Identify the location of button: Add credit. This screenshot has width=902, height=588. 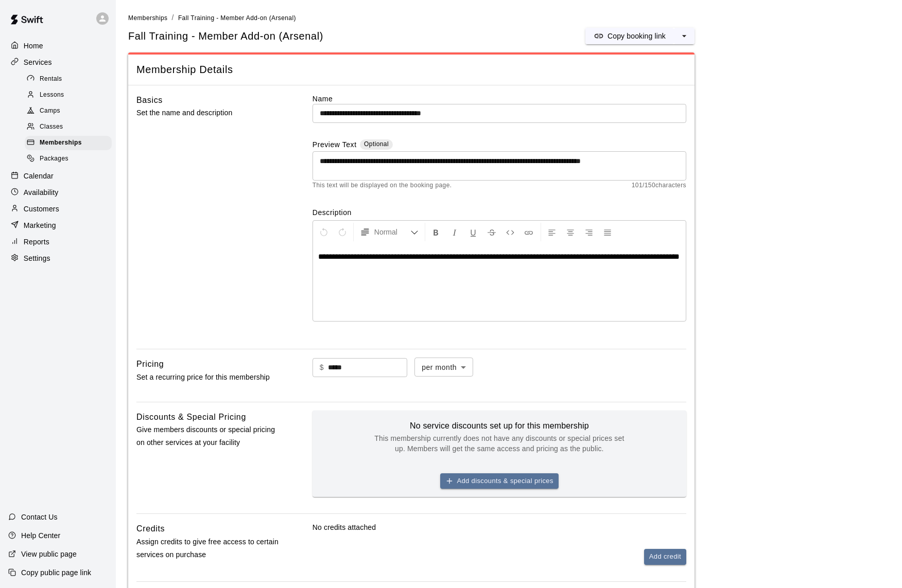
(665, 556).